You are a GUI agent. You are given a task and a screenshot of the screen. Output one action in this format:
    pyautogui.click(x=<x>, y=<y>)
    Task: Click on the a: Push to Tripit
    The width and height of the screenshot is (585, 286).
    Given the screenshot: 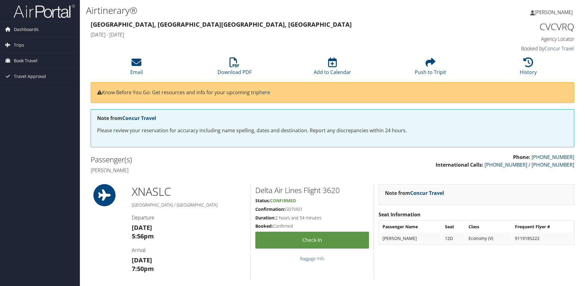 What is the action you would take?
    pyautogui.click(x=431, y=68)
    